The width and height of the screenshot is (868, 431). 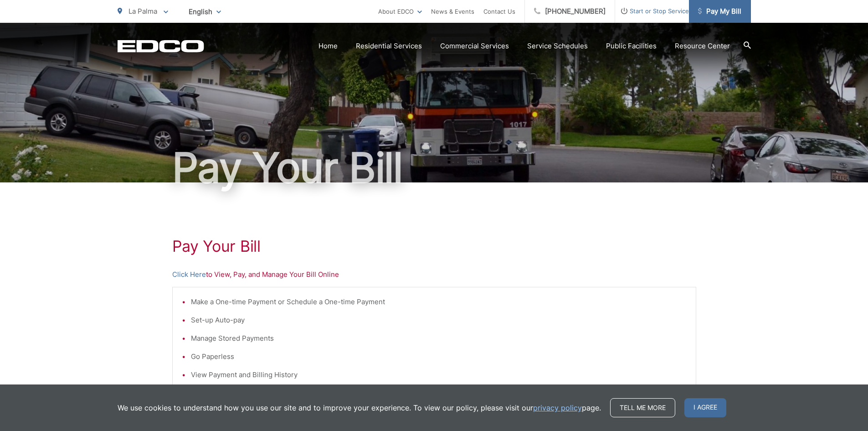 What do you see at coordinates (642, 407) in the screenshot?
I see `a: Tell me more` at bounding box center [642, 407].